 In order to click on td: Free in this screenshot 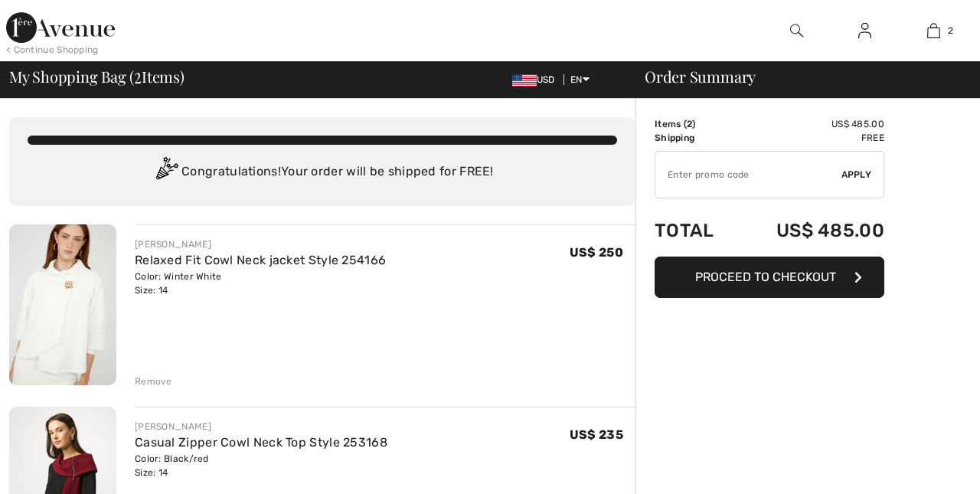, I will do `click(810, 138)`.